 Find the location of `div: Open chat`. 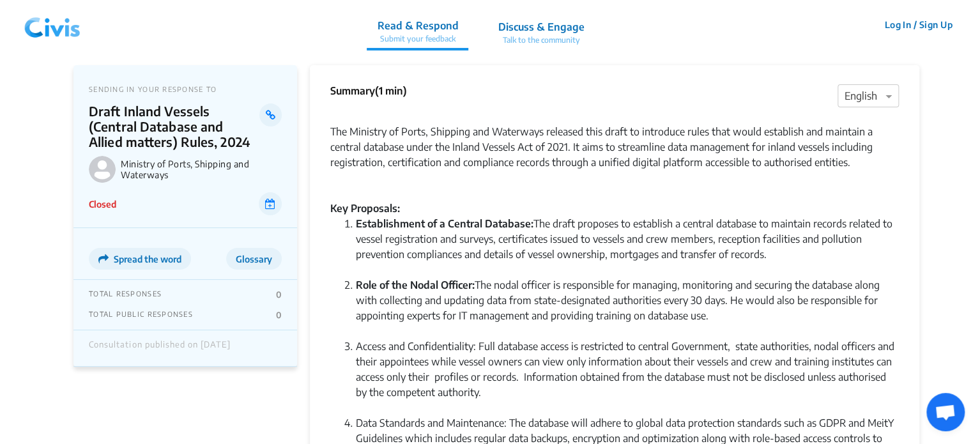

div: Open chat is located at coordinates (946, 412).